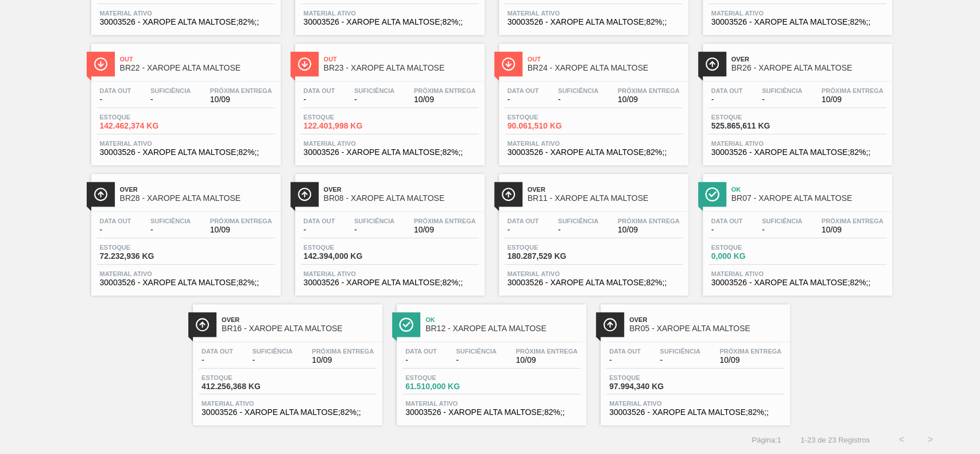 This screenshot has height=454, width=980. Describe the element at coordinates (401, 68) in the screenshot. I see `span: BR23 - XAROPE ALTA MALTOSE` at that location.